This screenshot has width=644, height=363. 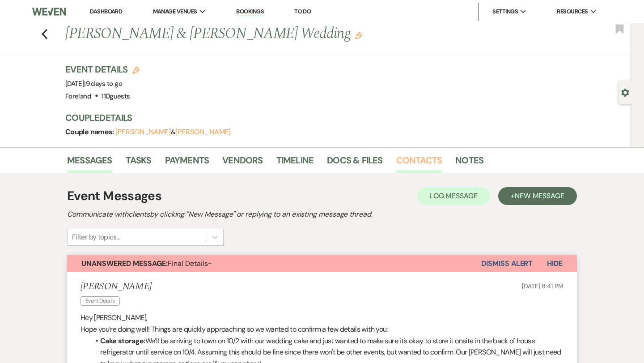 I want to click on a: Bookings, so click(x=250, y=12).